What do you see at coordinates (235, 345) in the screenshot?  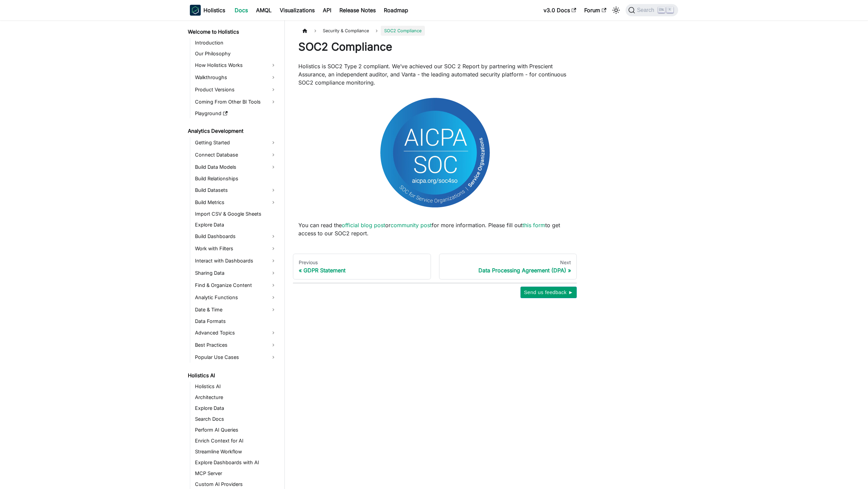 I see `a: Best Practices` at bounding box center [235, 345].